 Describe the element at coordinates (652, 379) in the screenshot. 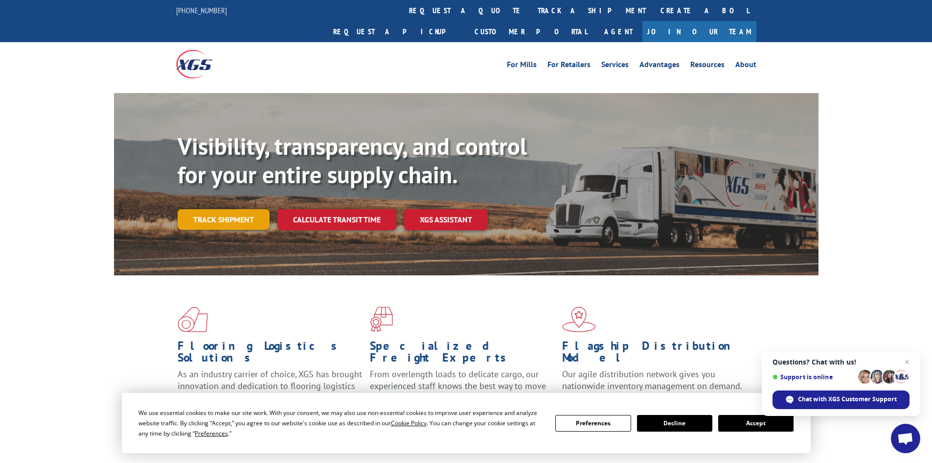

I see `span: Our agile distribution network gives you nationwide inventory management on demand.` at that location.